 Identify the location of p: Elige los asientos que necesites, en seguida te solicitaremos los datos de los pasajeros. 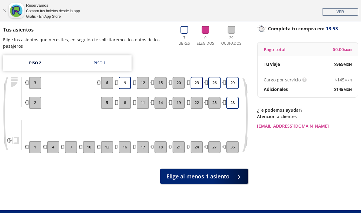
(87, 43).